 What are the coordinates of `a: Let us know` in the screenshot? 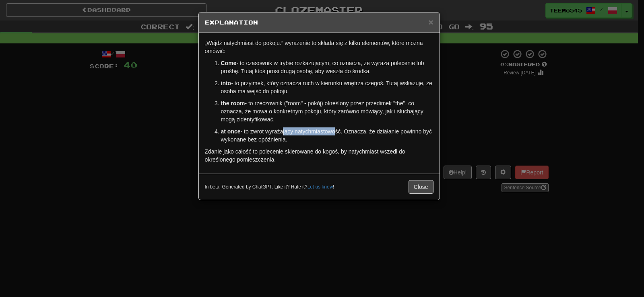 It's located at (320, 187).